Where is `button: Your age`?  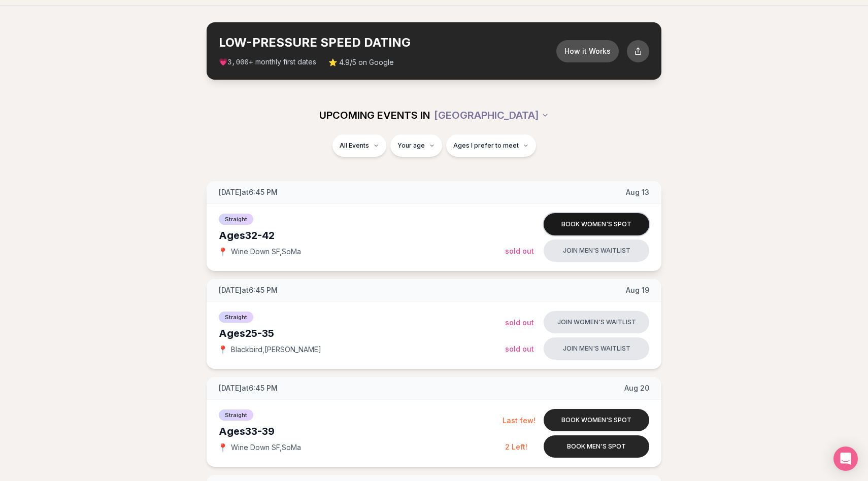 button: Your age is located at coordinates (416, 145).